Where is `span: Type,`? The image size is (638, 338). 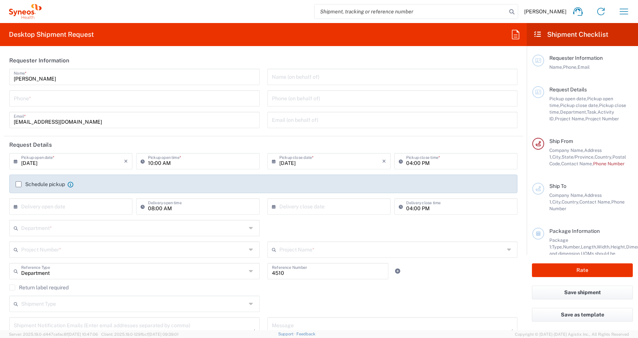
span: Type, is located at coordinates (558, 246).